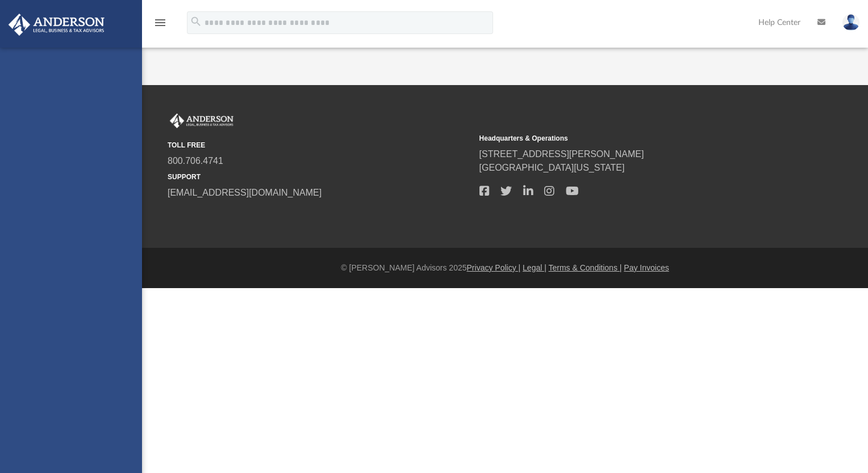  Describe the element at coordinates (319, 177) in the screenshot. I see `small: SUPPORT` at that location.